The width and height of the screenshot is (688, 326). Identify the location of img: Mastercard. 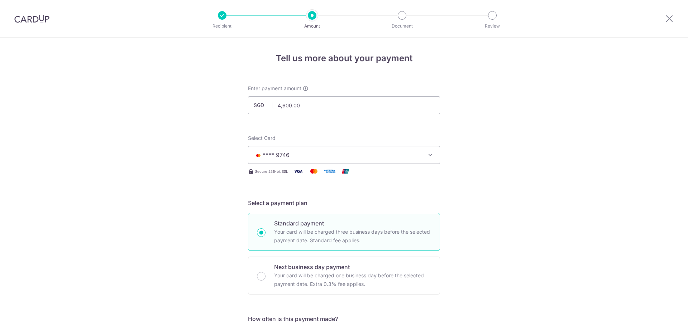
(314, 171).